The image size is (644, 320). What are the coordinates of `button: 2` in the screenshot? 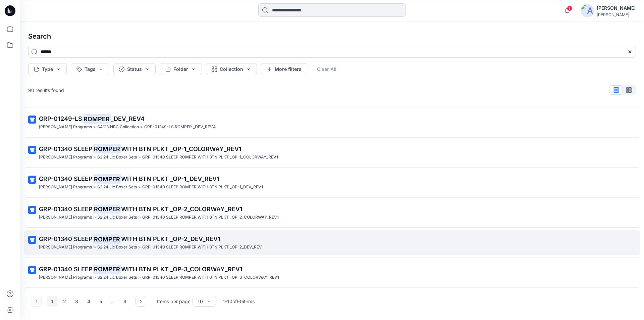 It's located at (64, 301).